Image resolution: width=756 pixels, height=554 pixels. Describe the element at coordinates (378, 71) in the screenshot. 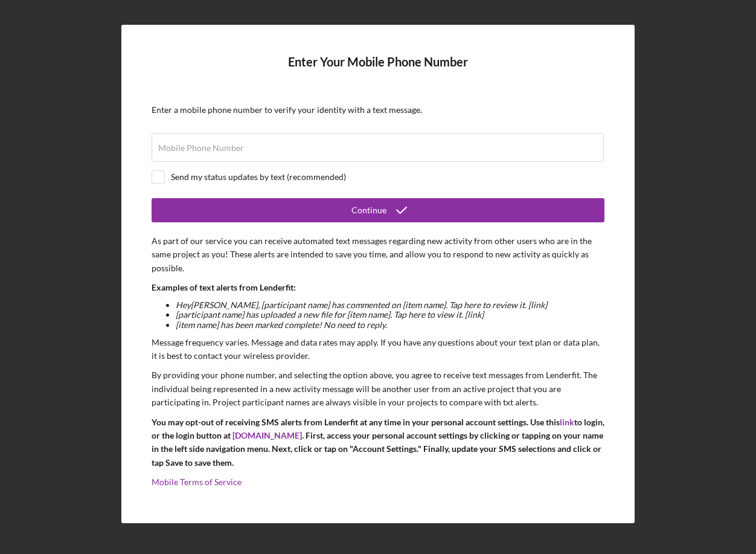

I see `h4: Enter Your Mobile Phone Number` at that location.